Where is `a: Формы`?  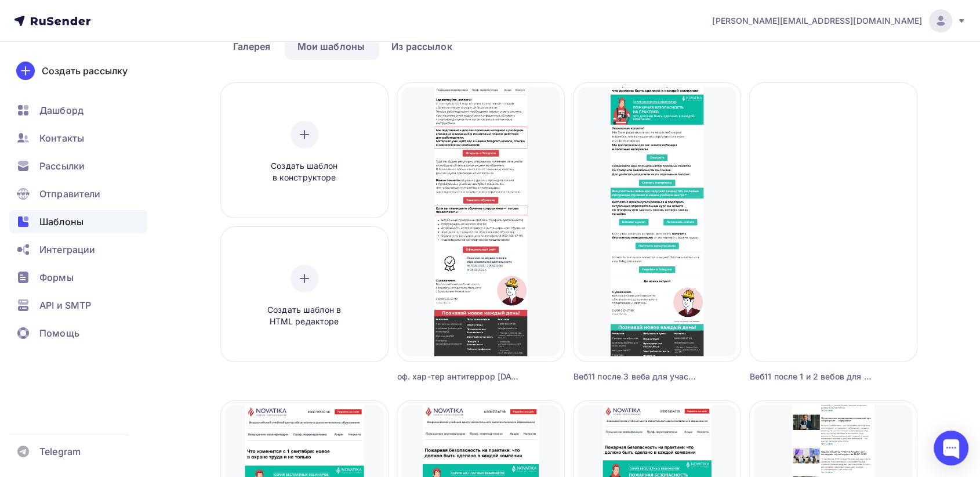
a: Формы is located at coordinates (78, 277).